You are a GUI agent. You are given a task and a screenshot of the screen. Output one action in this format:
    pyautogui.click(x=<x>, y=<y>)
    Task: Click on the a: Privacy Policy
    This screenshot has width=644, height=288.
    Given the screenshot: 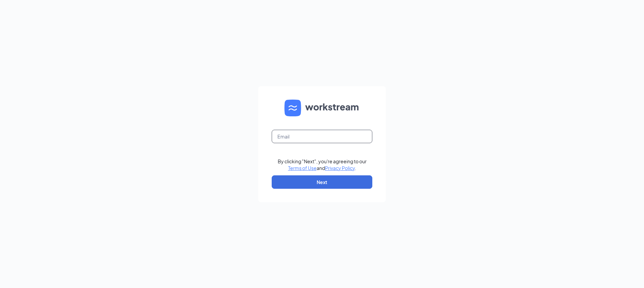 What is the action you would take?
    pyautogui.click(x=340, y=168)
    